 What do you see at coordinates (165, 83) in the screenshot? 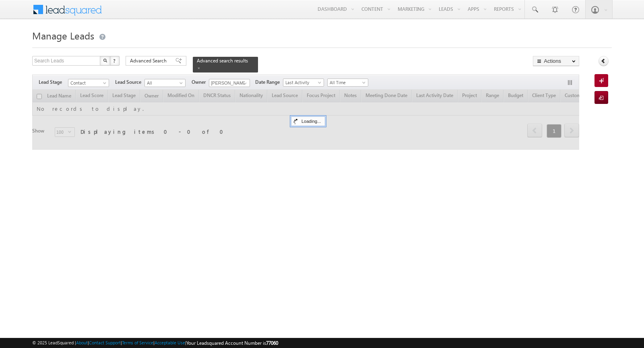
I see `a: All` at bounding box center [165, 83].